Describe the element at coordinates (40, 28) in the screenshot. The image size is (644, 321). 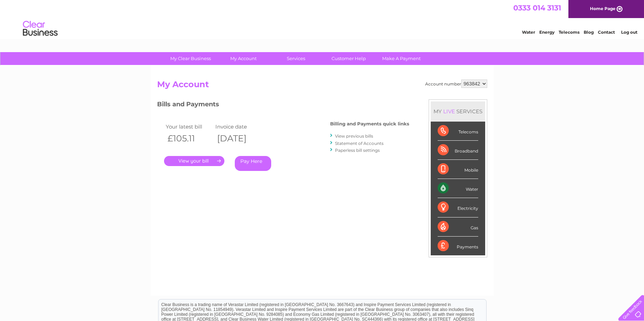
I see `img: logo.png` at that location.